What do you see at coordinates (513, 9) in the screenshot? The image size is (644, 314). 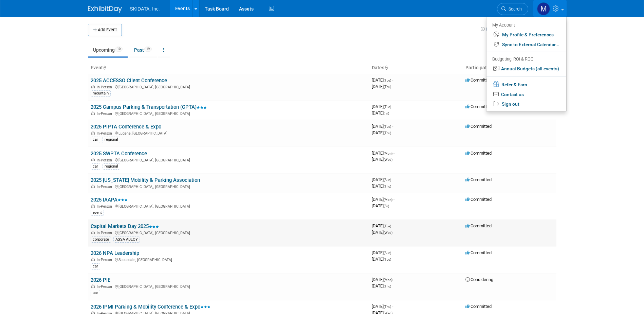 I see `a: Search` at bounding box center [513, 9].